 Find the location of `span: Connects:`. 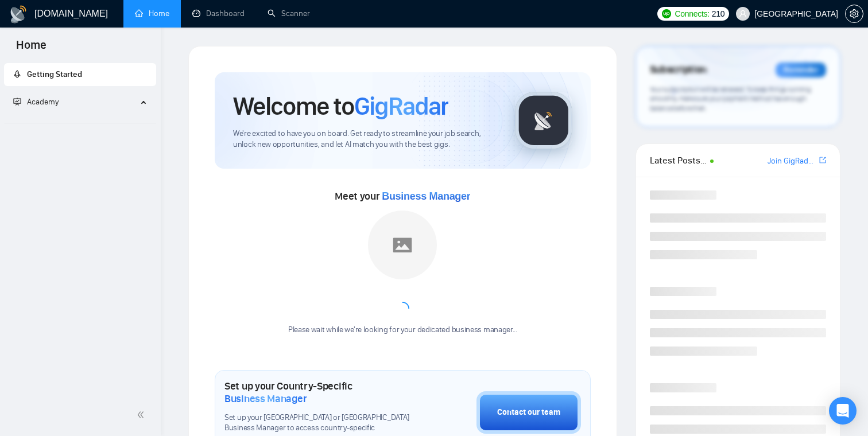

span: Connects: is located at coordinates (692, 14).